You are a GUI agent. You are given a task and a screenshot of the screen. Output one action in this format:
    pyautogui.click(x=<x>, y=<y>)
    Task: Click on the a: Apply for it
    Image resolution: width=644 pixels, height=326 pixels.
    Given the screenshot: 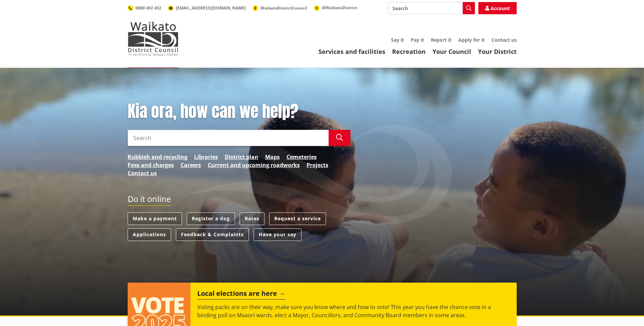 What is the action you would take?
    pyautogui.click(x=471, y=40)
    